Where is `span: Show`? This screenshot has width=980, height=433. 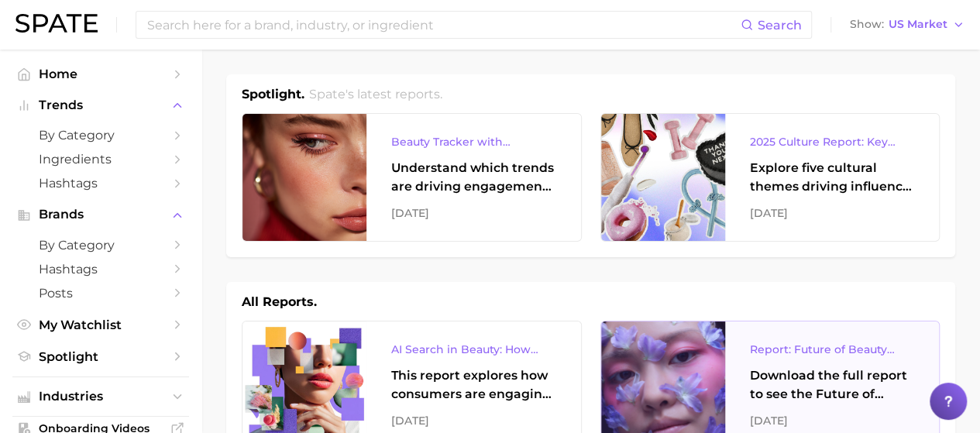
span: Show is located at coordinates (866, 24).